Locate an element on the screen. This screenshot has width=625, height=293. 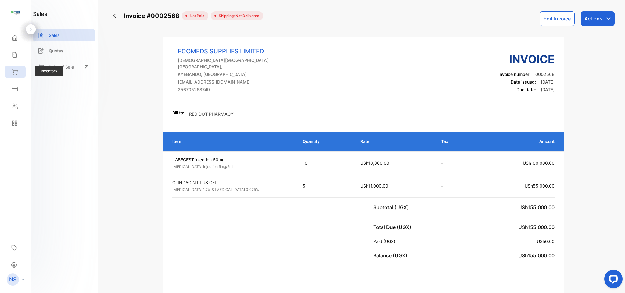
p: Item is located at coordinates (231, 141).